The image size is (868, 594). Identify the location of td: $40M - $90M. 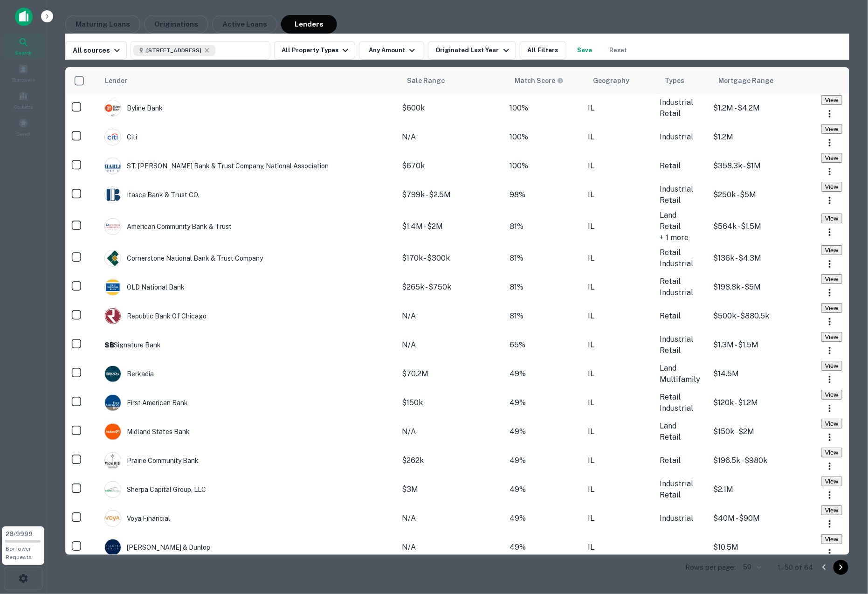
(767, 518).